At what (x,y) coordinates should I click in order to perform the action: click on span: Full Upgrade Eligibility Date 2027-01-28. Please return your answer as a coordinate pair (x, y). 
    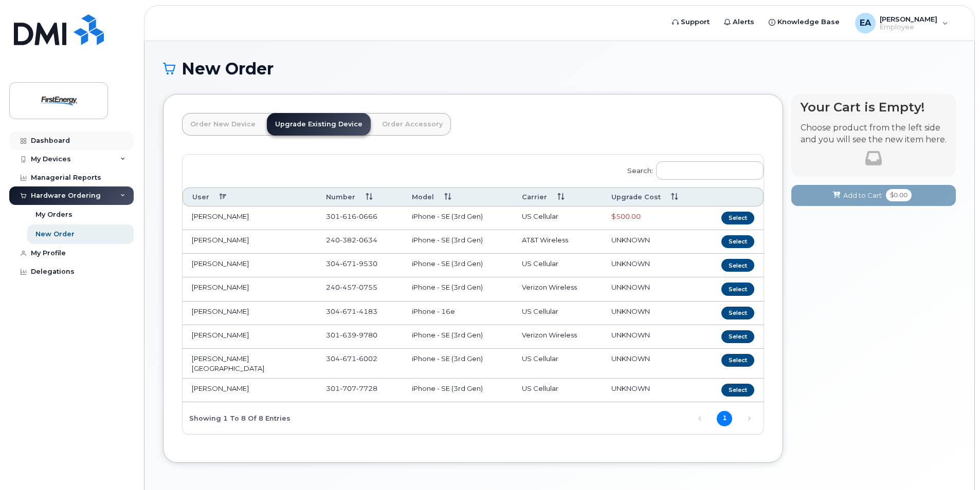
    Looking at the image, I should click on (626, 216).